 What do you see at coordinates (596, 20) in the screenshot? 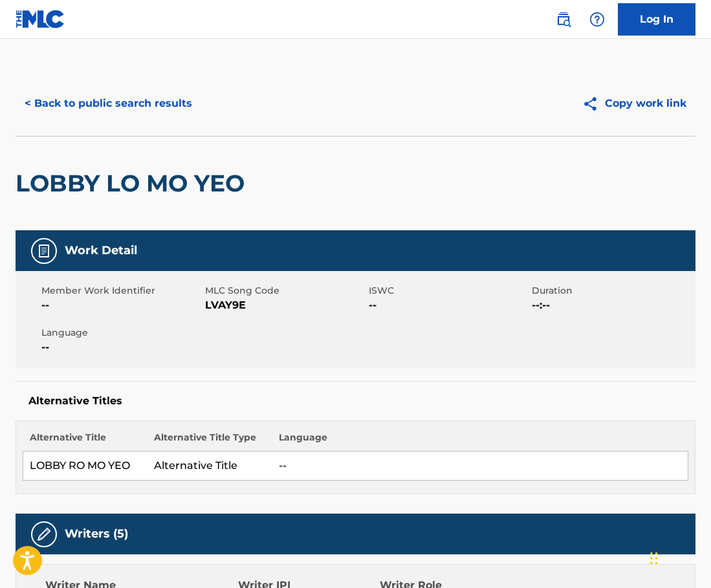
I see `img: help` at bounding box center [596, 20].